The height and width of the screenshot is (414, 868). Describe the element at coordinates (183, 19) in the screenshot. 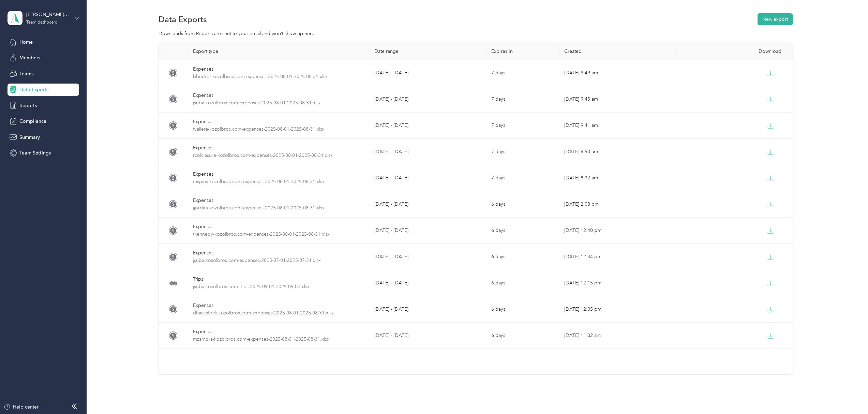

I see `h1: Data Exports` at that location.